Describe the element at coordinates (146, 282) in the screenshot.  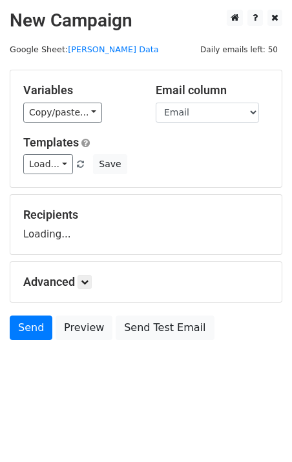
I see `h5: Advanced` at that location.